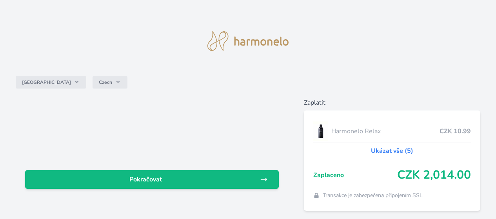 The width and height of the screenshot is (496, 219). I want to click on span: Pokračovat, so click(146, 180).